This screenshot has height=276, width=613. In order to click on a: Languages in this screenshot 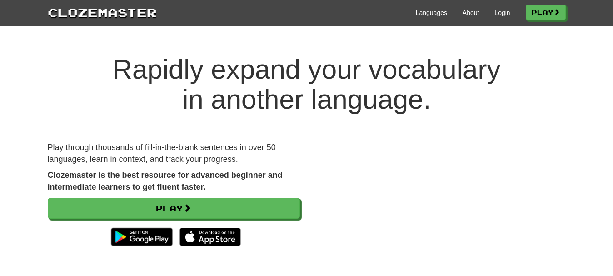, I will do `click(431, 13)`.